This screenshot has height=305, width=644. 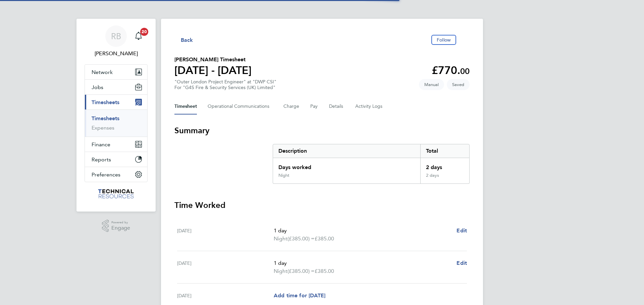 What do you see at coordinates (458, 84) in the screenshot?
I see `span: This timesheet is Saved.` at bounding box center [458, 84].